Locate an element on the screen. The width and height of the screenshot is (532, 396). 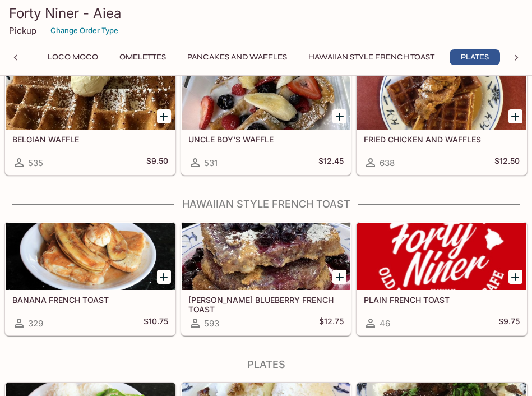
a: BANANA FRENCH TOAST329$10.75 is located at coordinates (90, 279).